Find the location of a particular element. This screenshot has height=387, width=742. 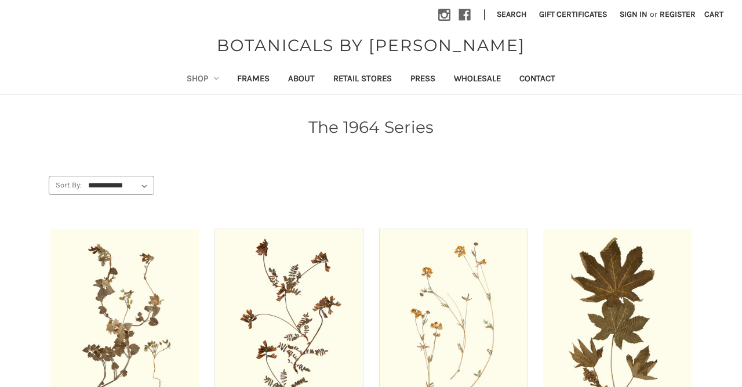

label: Sort By: is located at coordinates (66, 185).